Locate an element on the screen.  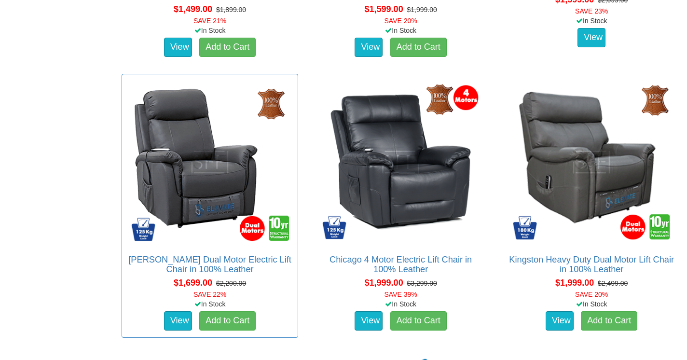
font: SAVE 21% is located at coordinates (210, 21).